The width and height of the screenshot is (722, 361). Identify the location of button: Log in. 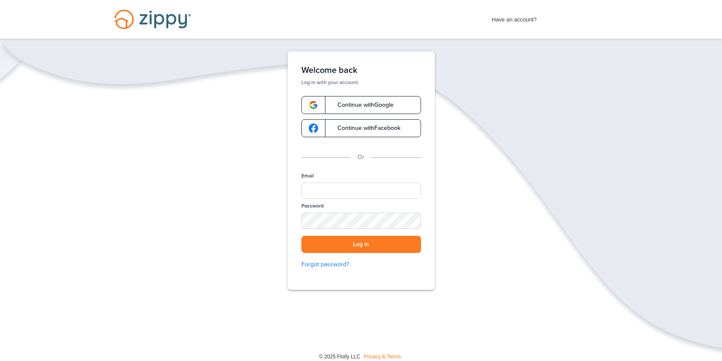
(361, 244).